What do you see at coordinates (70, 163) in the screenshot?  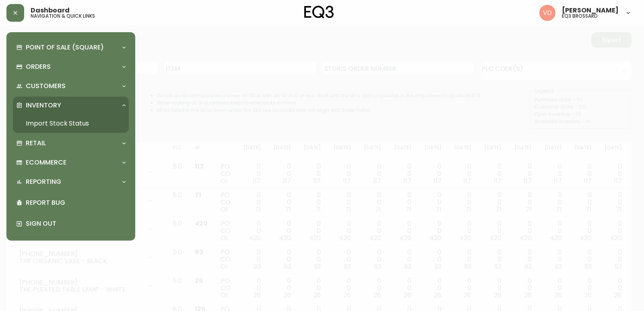 I see `div: Ecommerce` at bounding box center [70, 163].